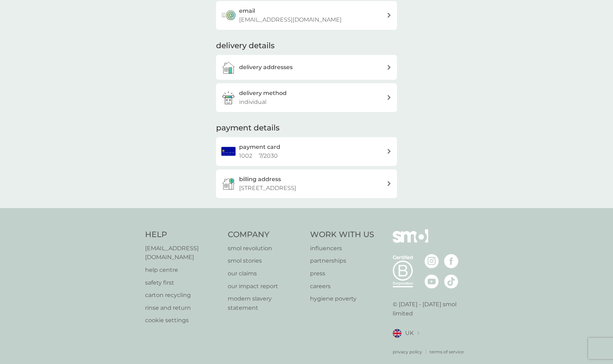 This screenshot has width=613, height=364. I want to click on img: visit the smol Youtube page, so click(432, 282).